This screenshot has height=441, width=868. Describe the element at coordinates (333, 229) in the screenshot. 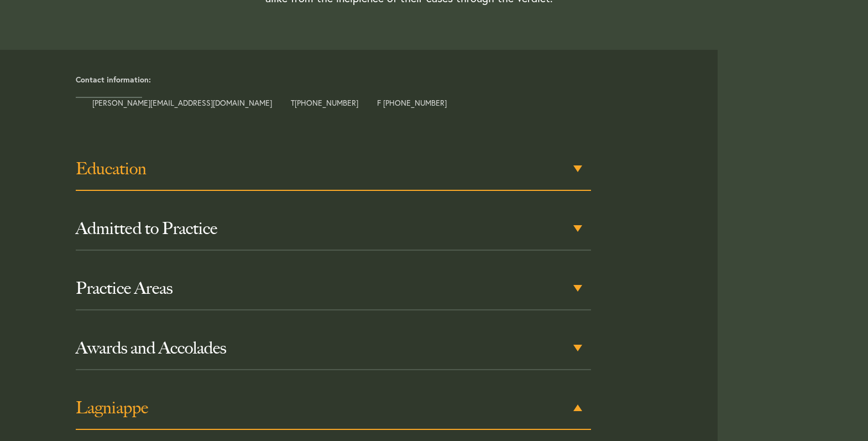

I see `h3: Admitted to Practice` at that location.